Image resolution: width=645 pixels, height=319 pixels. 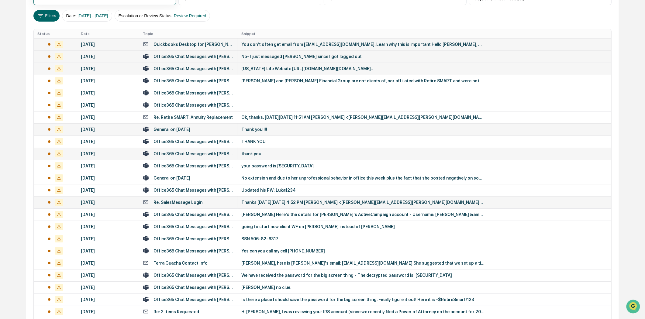 I want to click on img: f2157a4c-a0d3-4daa-907e-bb6f0de503a5-1751232295721, so click(x=8, y=8).